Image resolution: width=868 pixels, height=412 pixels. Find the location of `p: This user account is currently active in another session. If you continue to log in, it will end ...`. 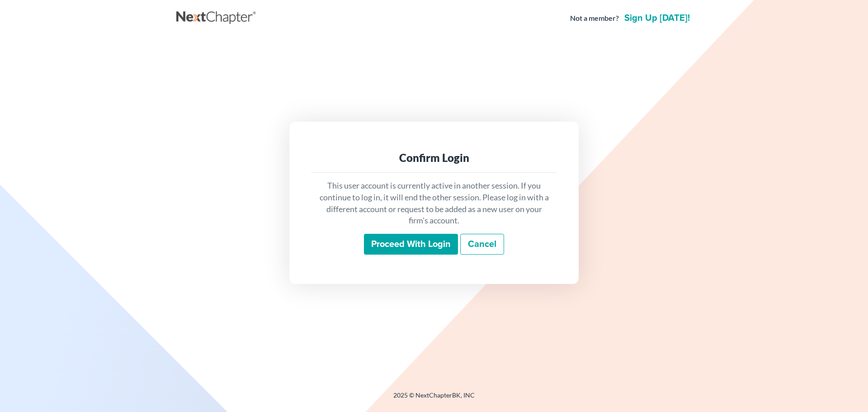

p: This user account is currently active in another session. If you continue to log in, it will end ... is located at coordinates (434, 203).